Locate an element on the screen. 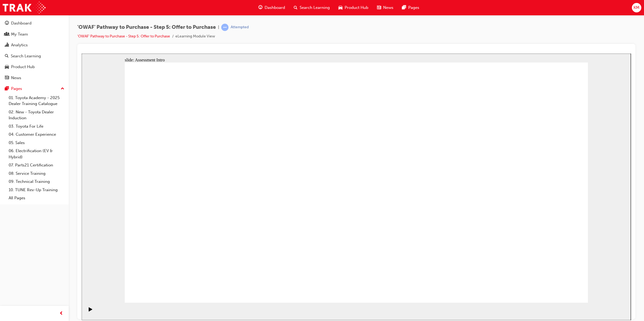 The height and width of the screenshot is (321, 644). a: search-iconSearch Learning is located at coordinates (312, 8).